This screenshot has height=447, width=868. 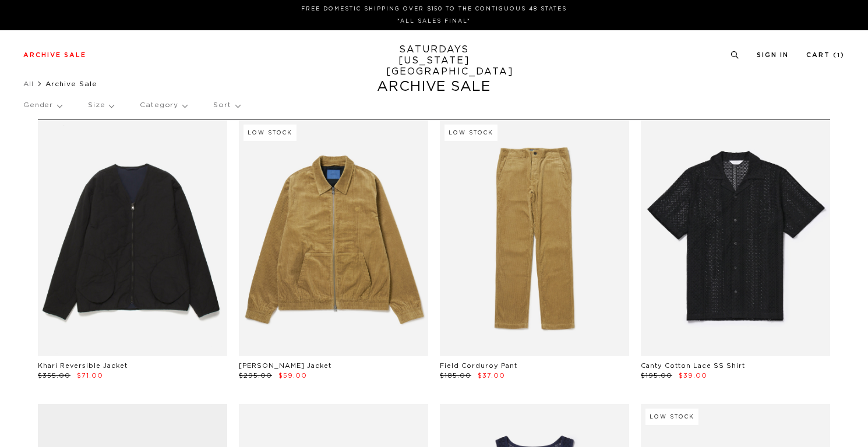 What do you see at coordinates (434, 21) in the screenshot?
I see `p: *ALL SALES FINAL*` at bounding box center [434, 21].